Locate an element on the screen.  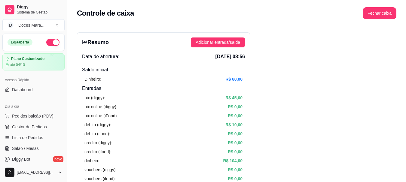
span: D is located at coordinates (11, 25).